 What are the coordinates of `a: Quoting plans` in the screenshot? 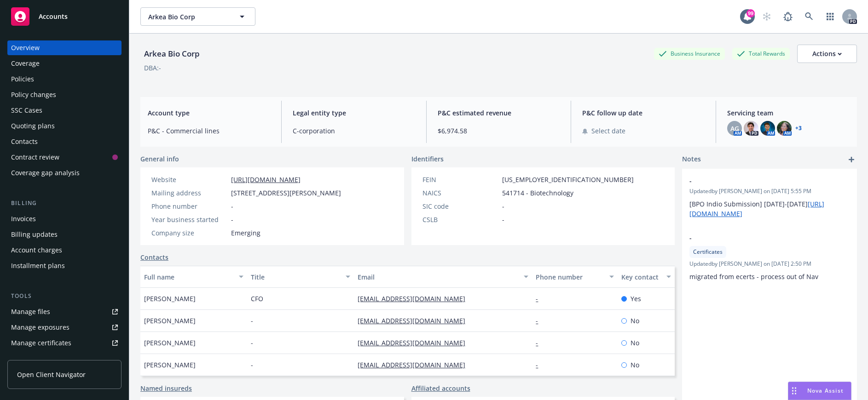 It's located at (64, 126).